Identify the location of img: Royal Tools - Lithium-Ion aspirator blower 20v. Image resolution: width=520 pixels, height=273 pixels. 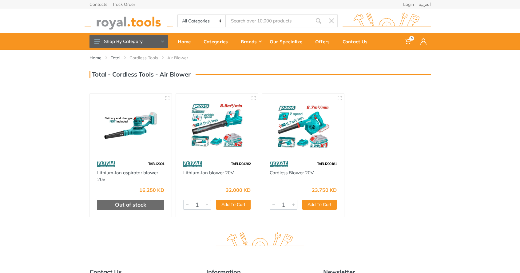
(131, 126).